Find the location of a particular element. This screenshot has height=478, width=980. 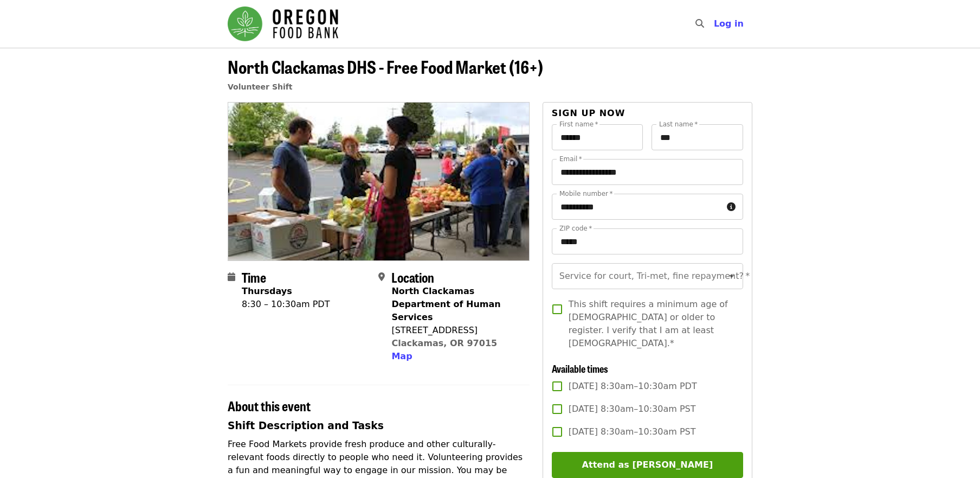

i: circle-info icon is located at coordinates (731, 207).